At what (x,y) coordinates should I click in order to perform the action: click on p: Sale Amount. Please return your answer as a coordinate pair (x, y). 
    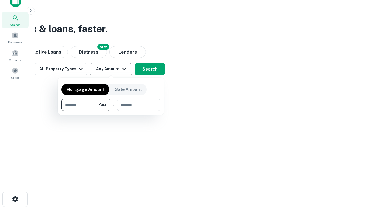
    Looking at the image, I should click on (128, 89).